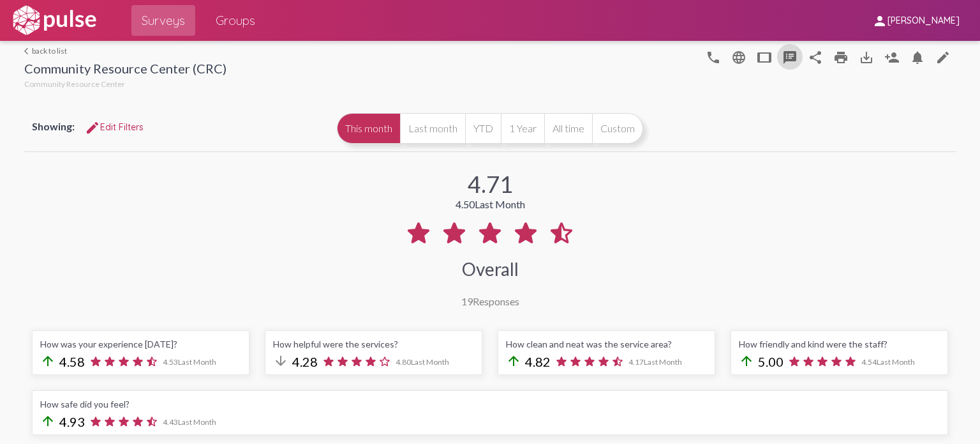  Describe the element at coordinates (790, 57) in the screenshot. I see `mat-icon: speaker_notes` at that location.